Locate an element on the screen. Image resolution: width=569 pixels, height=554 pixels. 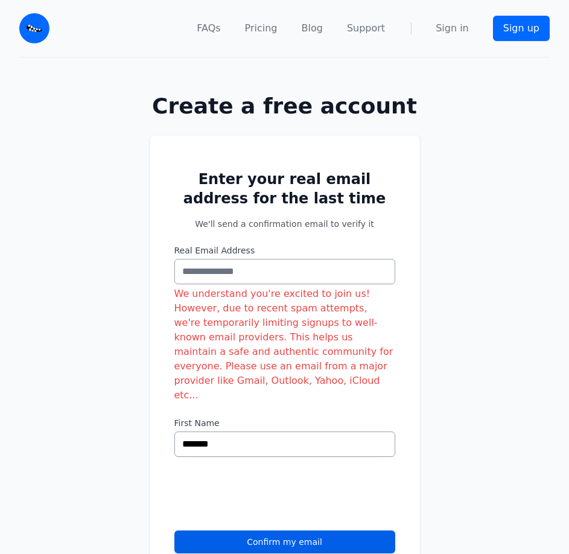
a: Pricing is located at coordinates (261, 28).